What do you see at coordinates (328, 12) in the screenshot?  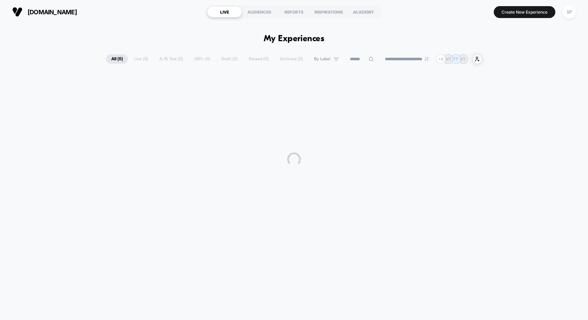 I see `div: INSPIRATIONS` at bounding box center [328, 12].